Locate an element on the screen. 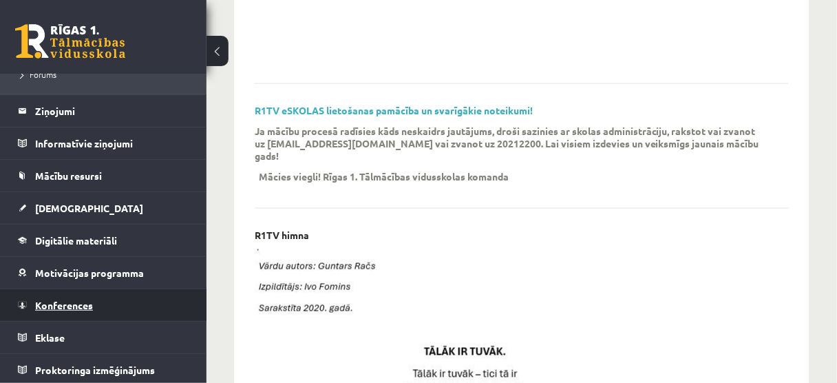 Image resolution: width=837 pixels, height=383 pixels. p: Rīgas 1. Tālmācības vidusskolas komanda is located at coordinates (416, 176).